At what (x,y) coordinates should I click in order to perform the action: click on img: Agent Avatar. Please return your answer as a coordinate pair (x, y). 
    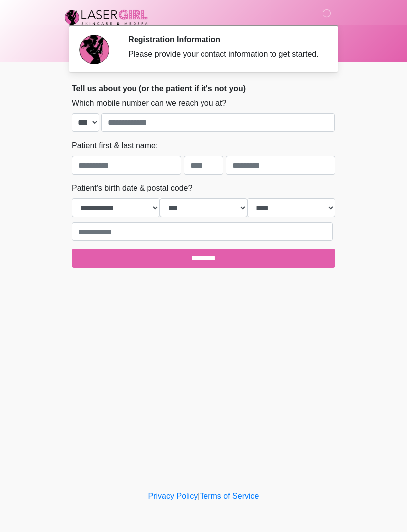
    Looking at the image, I should click on (94, 50).